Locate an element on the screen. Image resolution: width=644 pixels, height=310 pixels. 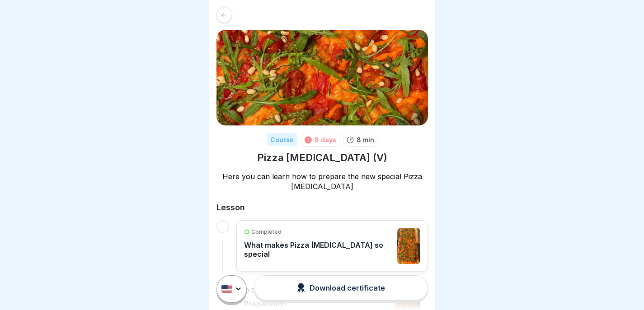
button: Download certificate is located at coordinates (341, 288).